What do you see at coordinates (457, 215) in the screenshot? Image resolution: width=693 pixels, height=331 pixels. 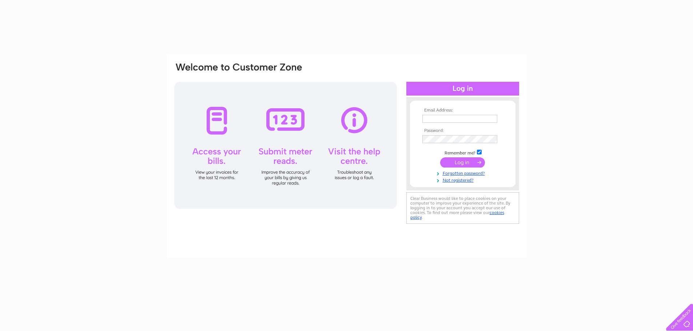 I see `a: cookies policy` at bounding box center [457, 215].